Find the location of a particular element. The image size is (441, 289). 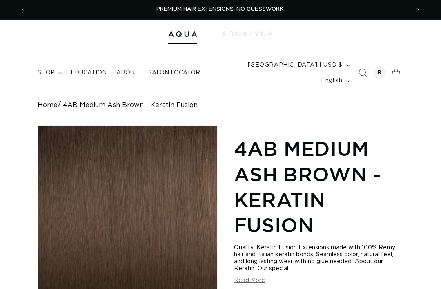

span: 4AB Medium Ash Brown - Keratin Fusion is located at coordinates (130, 105).